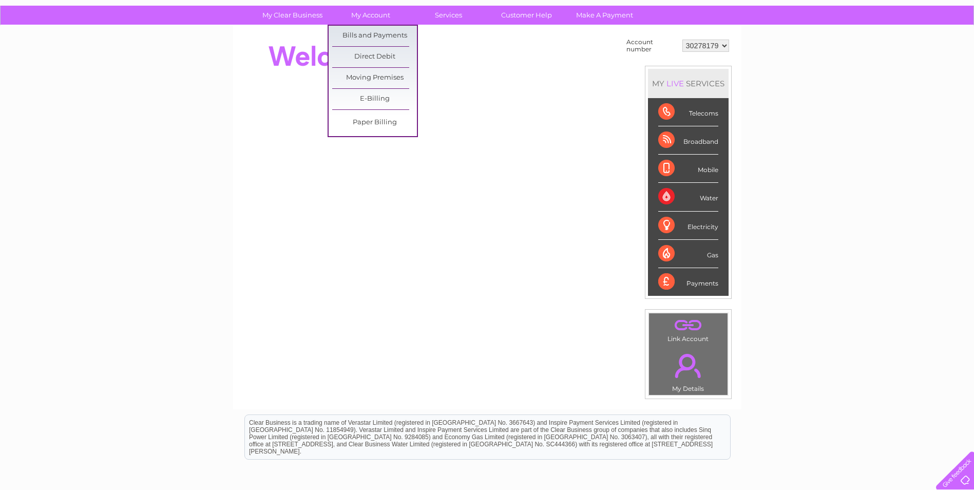 The height and width of the screenshot is (490, 974). What do you see at coordinates (370, 15) in the screenshot?
I see `a: My Account` at bounding box center [370, 15].